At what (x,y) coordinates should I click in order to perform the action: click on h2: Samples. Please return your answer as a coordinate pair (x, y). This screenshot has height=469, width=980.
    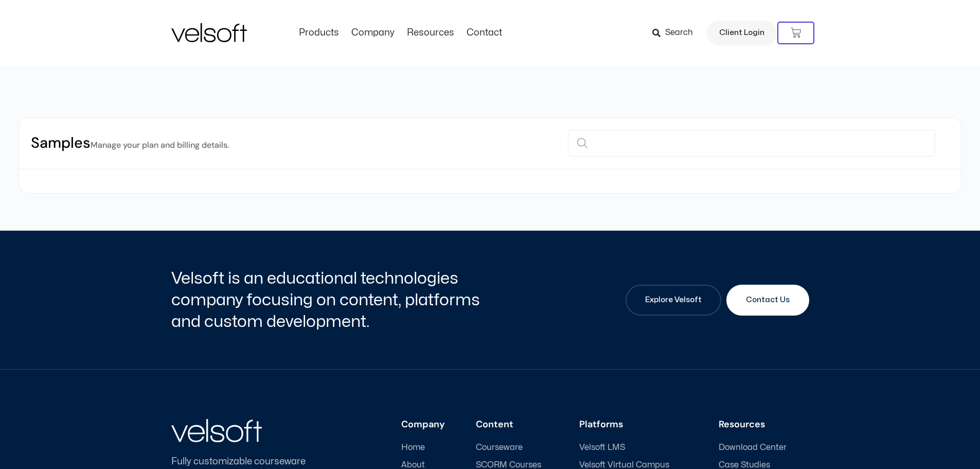
    Looking at the image, I should click on (130, 143).